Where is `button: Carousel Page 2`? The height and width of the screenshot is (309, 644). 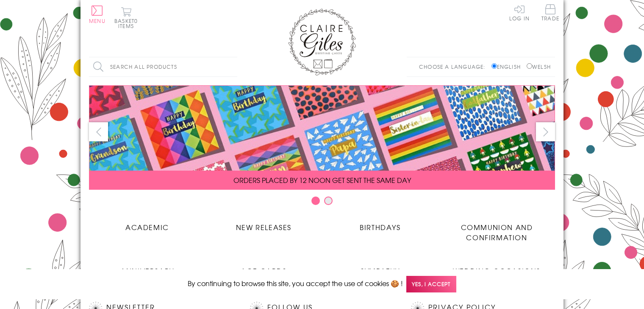 button: Carousel Page 2 is located at coordinates (329, 201).